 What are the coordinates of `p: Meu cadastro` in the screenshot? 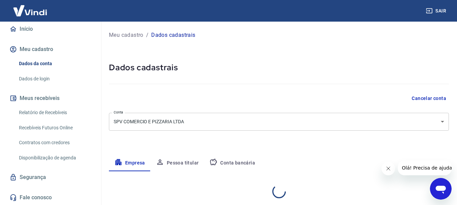 It's located at (126, 35).